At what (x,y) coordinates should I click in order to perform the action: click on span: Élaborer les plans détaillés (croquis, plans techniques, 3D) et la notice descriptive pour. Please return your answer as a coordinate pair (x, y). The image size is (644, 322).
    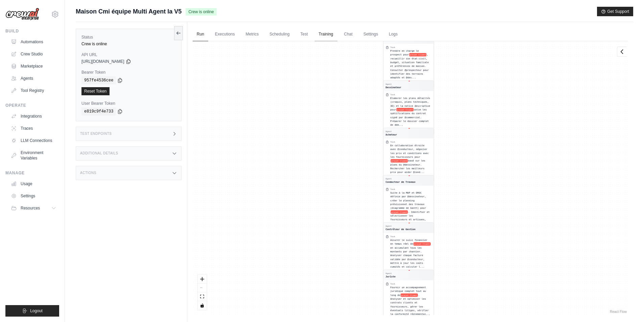
    Looking at the image, I should click on (410, 104).